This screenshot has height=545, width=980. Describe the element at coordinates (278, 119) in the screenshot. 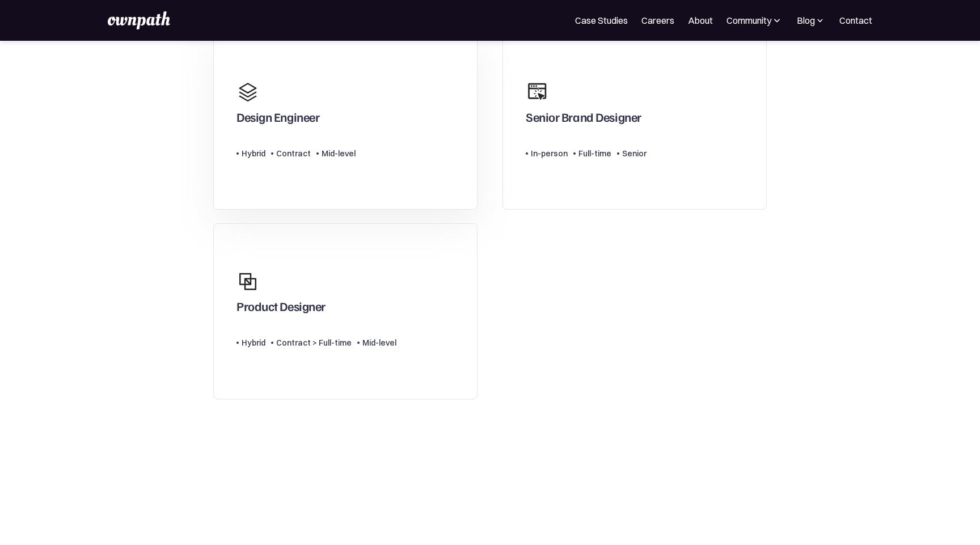

I see `div: Design Engineer` at that location.